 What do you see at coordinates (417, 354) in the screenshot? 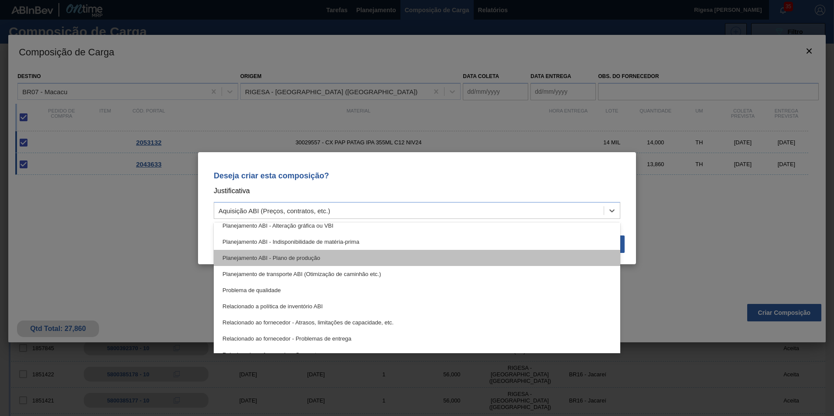
I see `div: Relacionado ao fornecedor - Sem estoque` at bounding box center [417, 354].